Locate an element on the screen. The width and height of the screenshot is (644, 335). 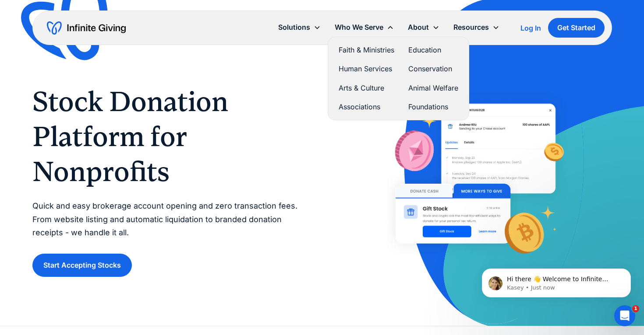
nav: Who We Serve is located at coordinates (398, 79).